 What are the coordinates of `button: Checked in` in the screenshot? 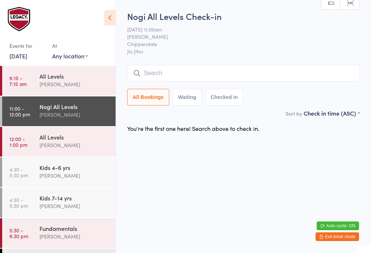 It's located at (224, 97).